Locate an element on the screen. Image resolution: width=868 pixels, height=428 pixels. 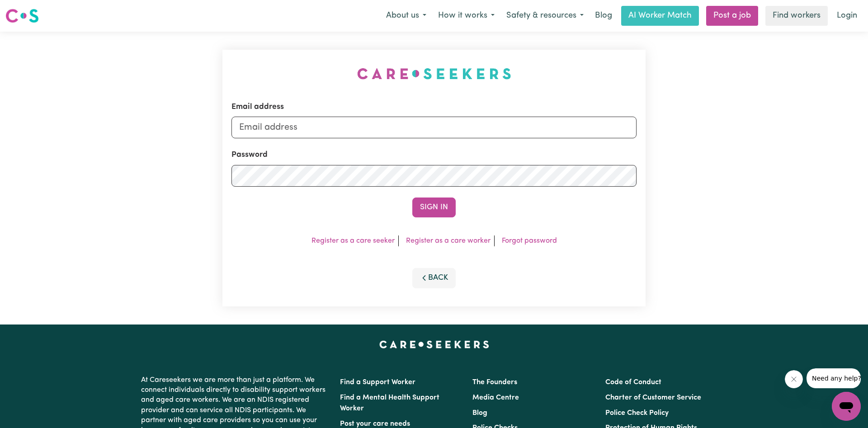
a: Police Check Policy is located at coordinates (637, 413).